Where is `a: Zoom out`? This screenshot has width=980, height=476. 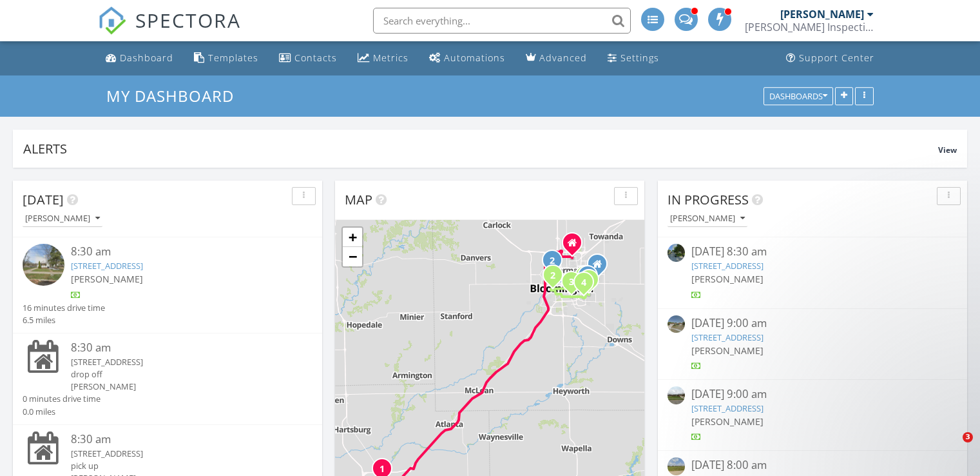 a: Zoom out is located at coordinates (352, 256).